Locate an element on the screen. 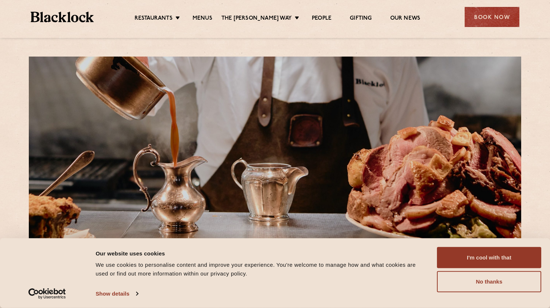  button: No thanks is located at coordinates (489, 281).